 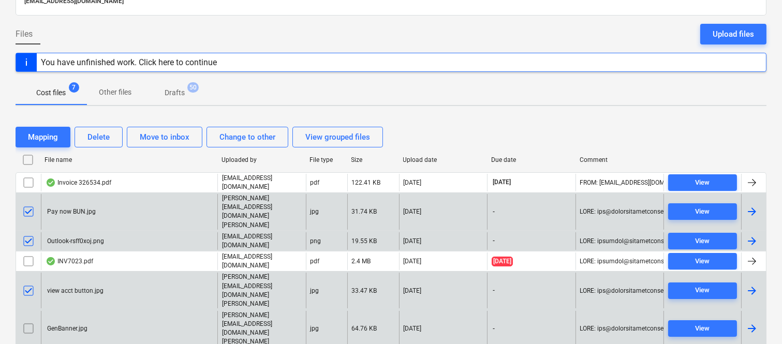 I want to click on div: File name, so click(x=129, y=160).